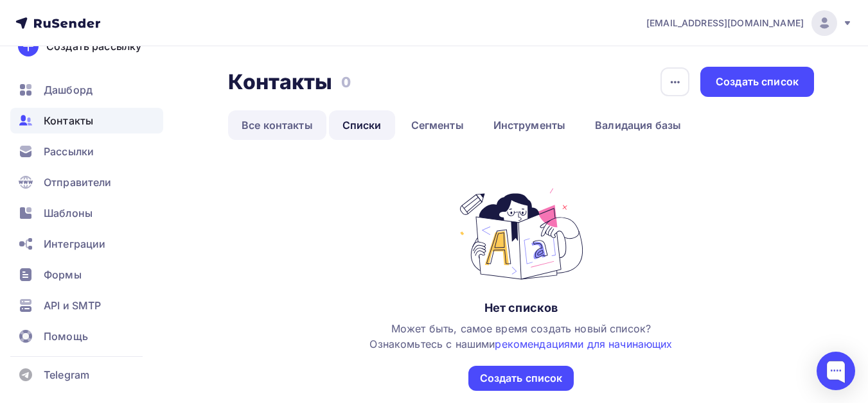  I want to click on span: Отправители, so click(78, 182).